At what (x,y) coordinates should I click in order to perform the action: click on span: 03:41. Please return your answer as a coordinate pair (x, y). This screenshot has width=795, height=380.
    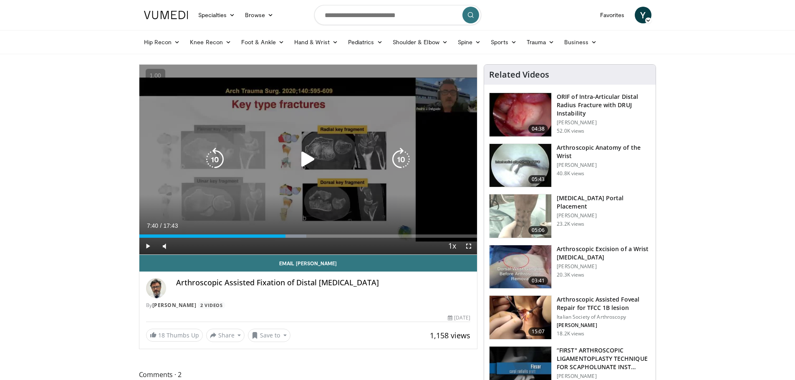
    Looking at the image, I should click on (538, 281).